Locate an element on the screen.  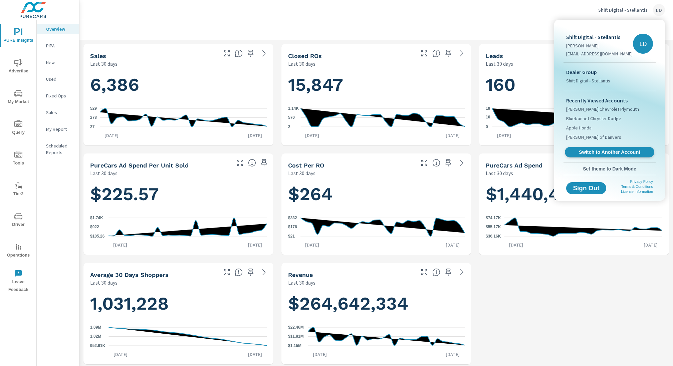
p: Dealer Group is located at coordinates (610, 72).